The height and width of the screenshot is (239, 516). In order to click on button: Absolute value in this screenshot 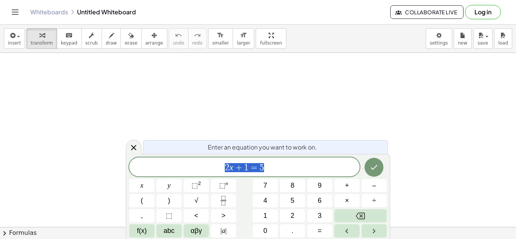, I will do `click(223, 231)`.